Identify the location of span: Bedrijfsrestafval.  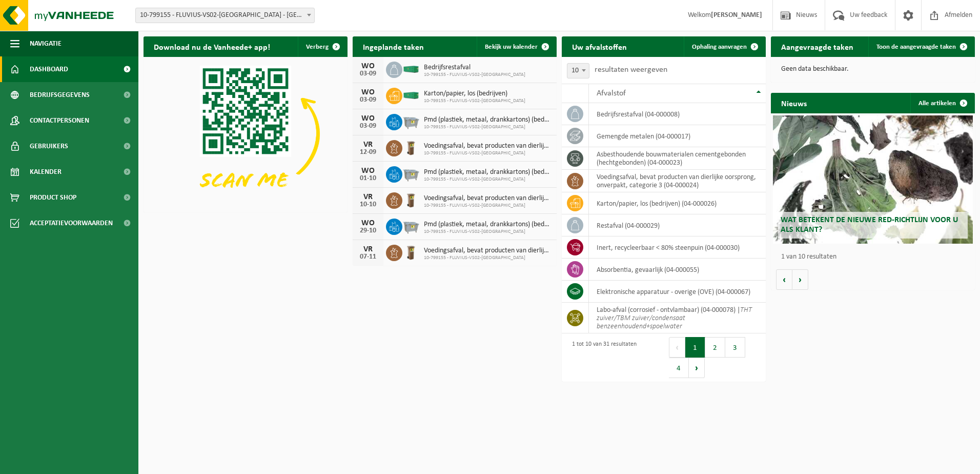
(475, 68).